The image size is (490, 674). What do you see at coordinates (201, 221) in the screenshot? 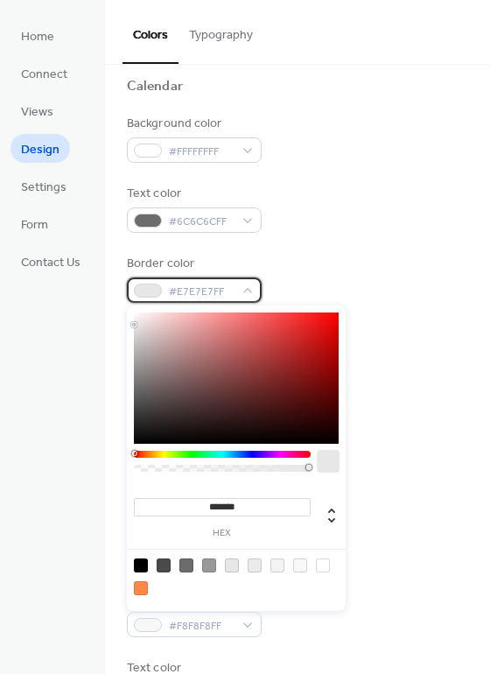
I see `span: #6C6C6CFF` at bounding box center [201, 221].